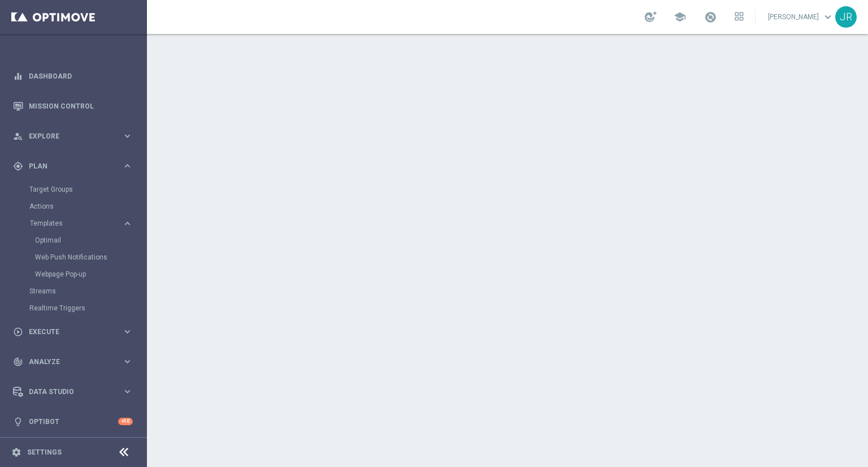 The image size is (868, 467). What do you see at coordinates (70, 224) in the screenshot?
I see `span: Templates` at bounding box center [70, 224].